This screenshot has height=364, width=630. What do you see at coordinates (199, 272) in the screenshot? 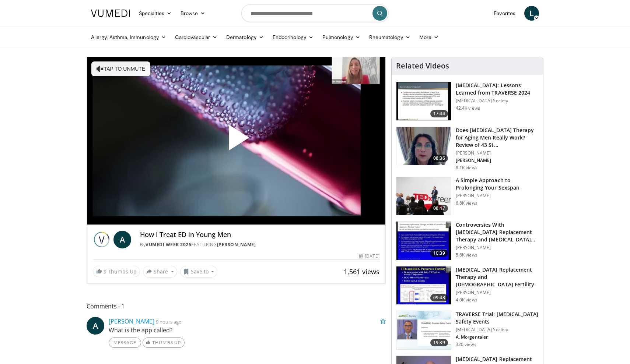
I see `button: Save to` at bounding box center [199, 272].